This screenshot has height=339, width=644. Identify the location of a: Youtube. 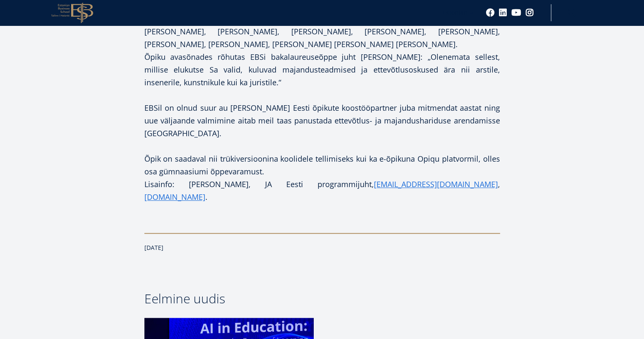
(516, 13).